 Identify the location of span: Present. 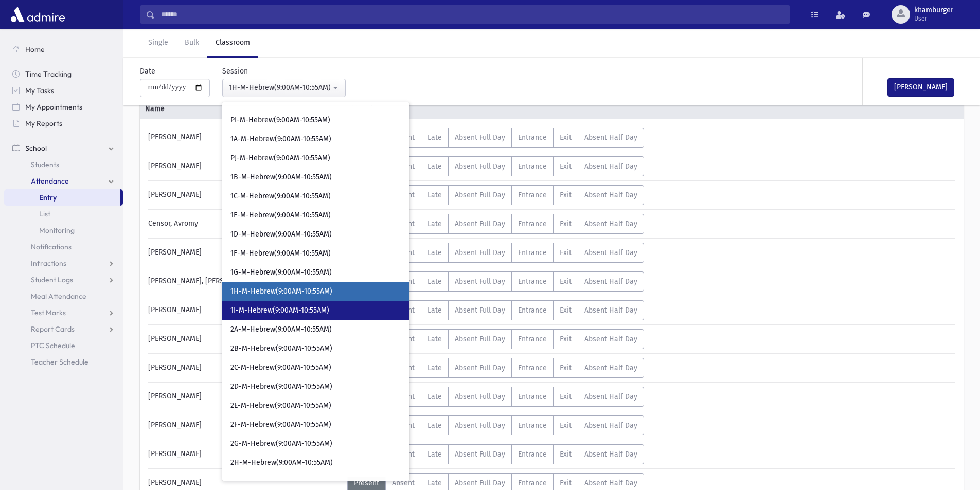
(366, 483).